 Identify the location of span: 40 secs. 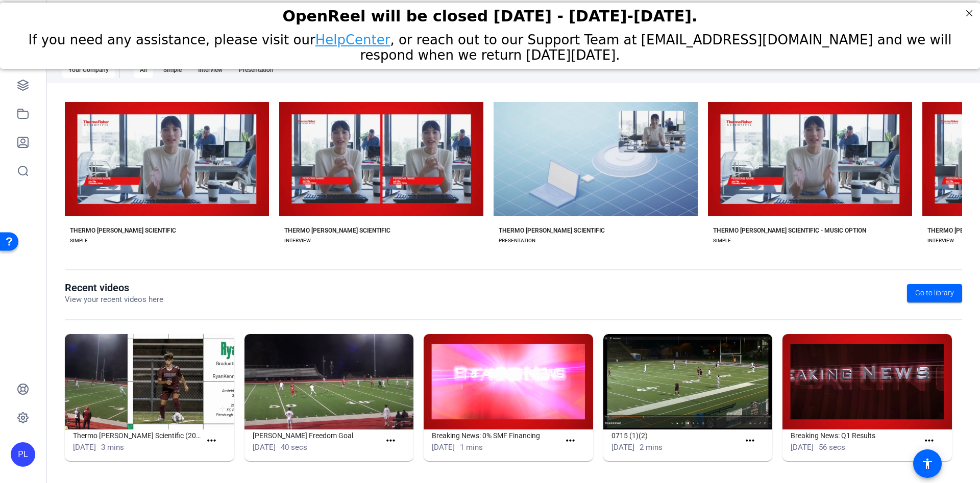
(294, 448).